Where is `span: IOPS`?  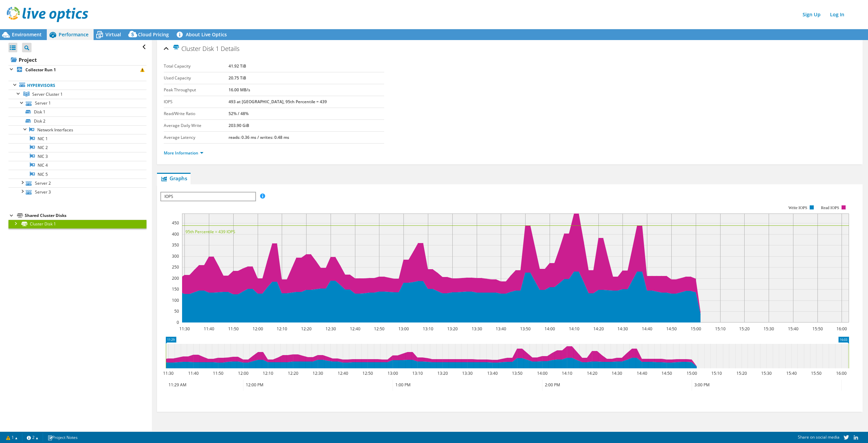 span: IOPS is located at coordinates (208, 196).